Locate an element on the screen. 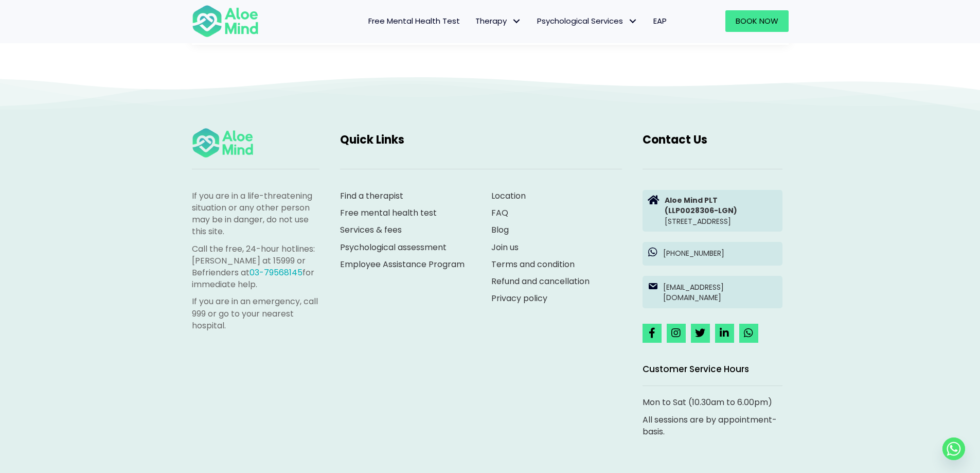 The height and width of the screenshot is (473, 980). span: Psychological Services: submenu is located at coordinates (633, 21).